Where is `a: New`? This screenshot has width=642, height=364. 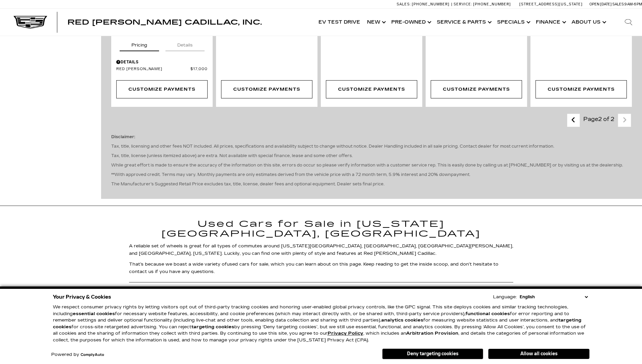 a: New is located at coordinates (376, 23).